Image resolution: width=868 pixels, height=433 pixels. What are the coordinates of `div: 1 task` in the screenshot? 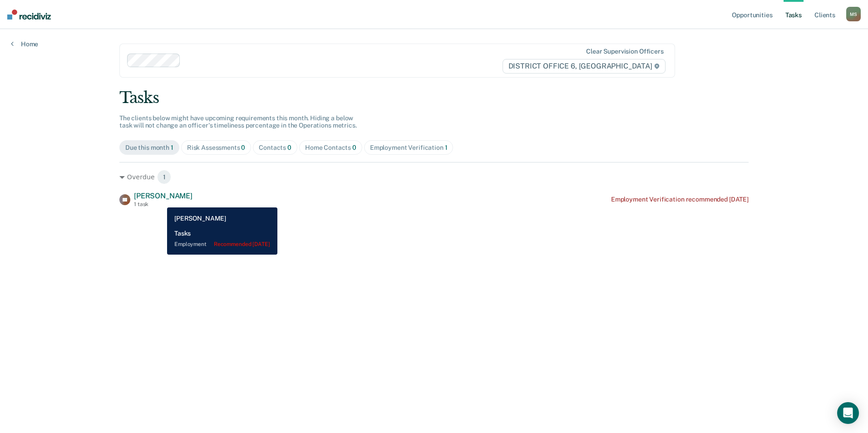 It's located at (163, 204).